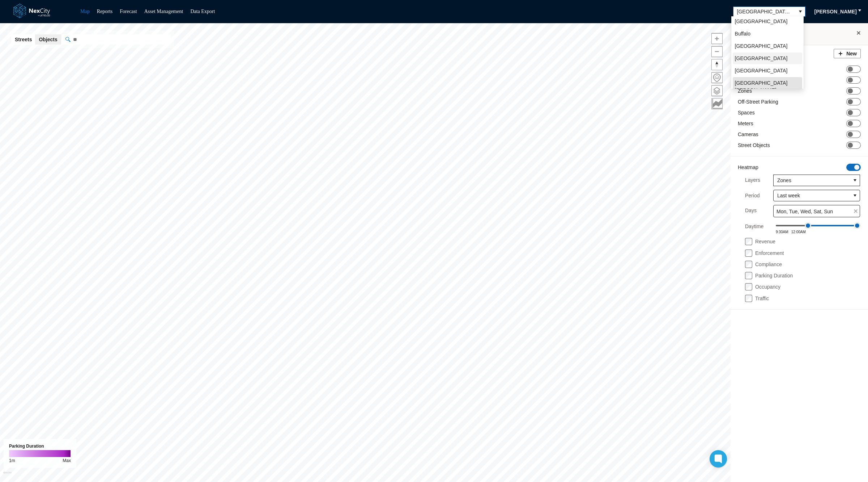  What do you see at coordinates (805, 212) in the screenshot?
I see `span: Mon, Tue, Wed, Sat, Sun` at bounding box center [805, 212].